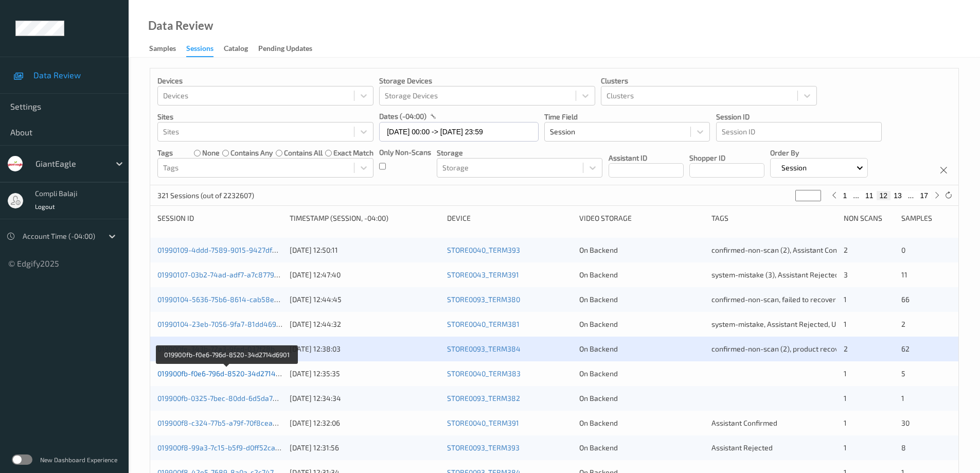 Image resolution: width=980 pixels, height=473 pixels. What do you see at coordinates (509, 218) in the screenshot?
I see `div: Device` at bounding box center [509, 218].